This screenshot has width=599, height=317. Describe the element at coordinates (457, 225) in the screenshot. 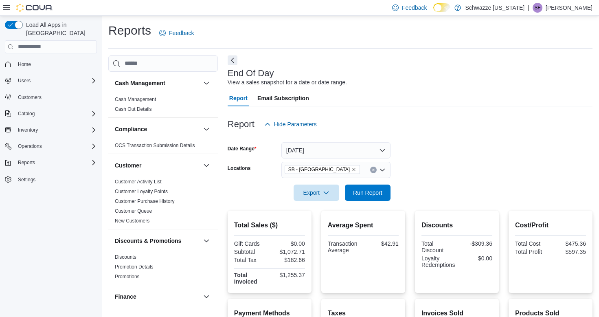

I see `h2: Discounts` at that location.